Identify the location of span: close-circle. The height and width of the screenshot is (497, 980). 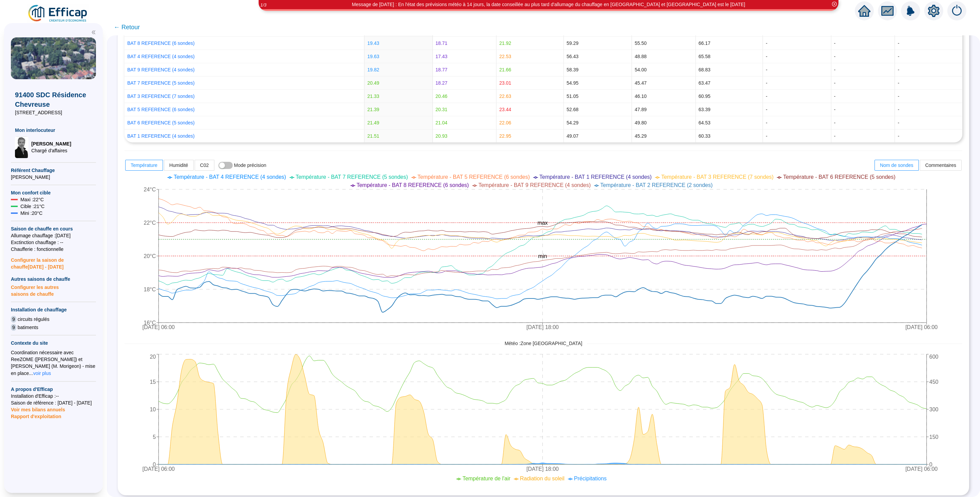
(834, 4).